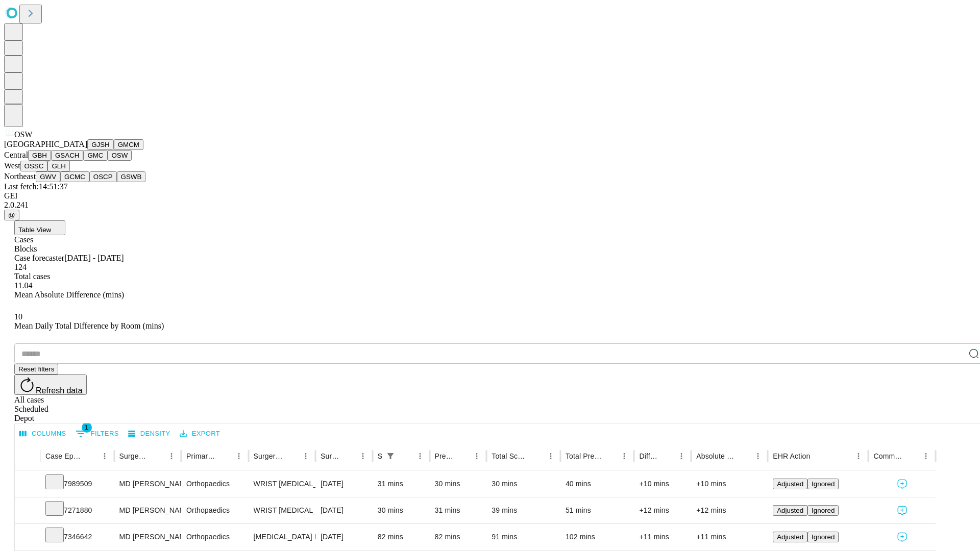  What do you see at coordinates (510, 456) in the screenshot?
I see `div: Total Scheduled Duration` at bounding box center [510, 456].